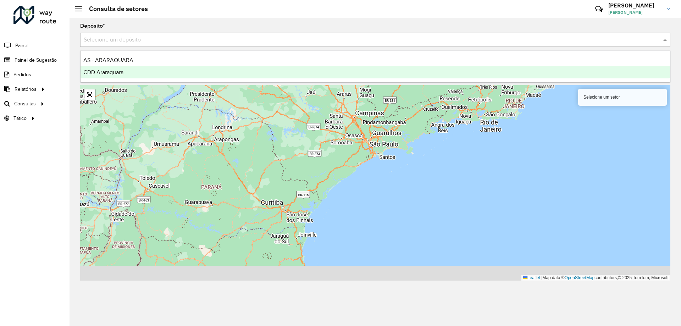  What do you see at coordinates (599, 9) in the screenshot?
I see `a: Contato Rápido` at bounding box center [599, 9].